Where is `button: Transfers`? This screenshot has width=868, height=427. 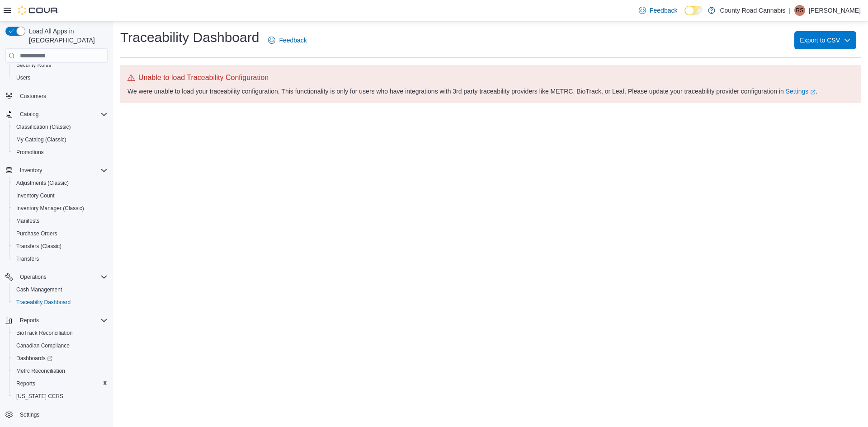 button: Transfers is located at coordinates (60, 259).